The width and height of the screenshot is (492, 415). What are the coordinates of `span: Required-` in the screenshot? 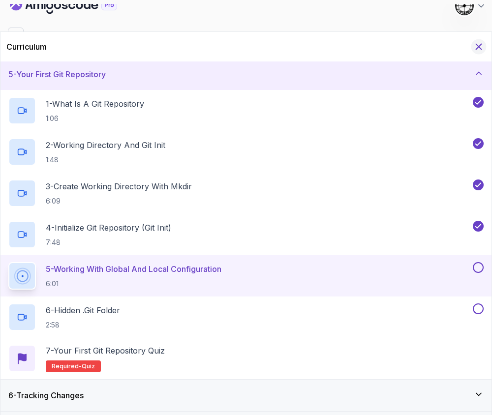 It's located at (66, 367).